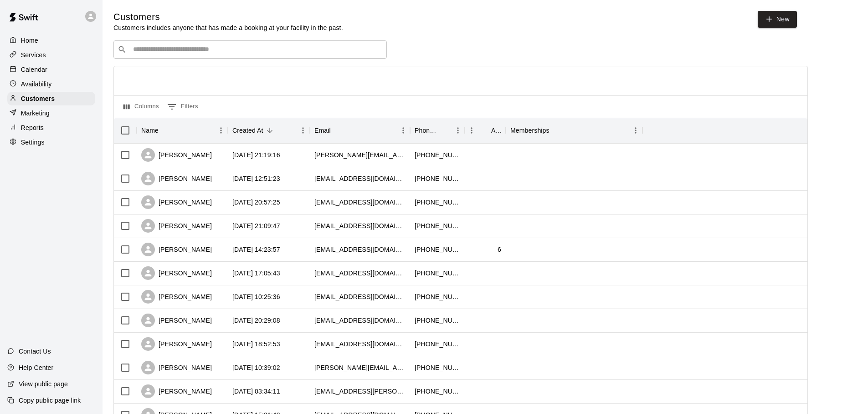 The image size is (868, 414). What do you see at coordinates (51, 99) in the screenshot?
I see `div: Customers` at bounding box center [51, 99].